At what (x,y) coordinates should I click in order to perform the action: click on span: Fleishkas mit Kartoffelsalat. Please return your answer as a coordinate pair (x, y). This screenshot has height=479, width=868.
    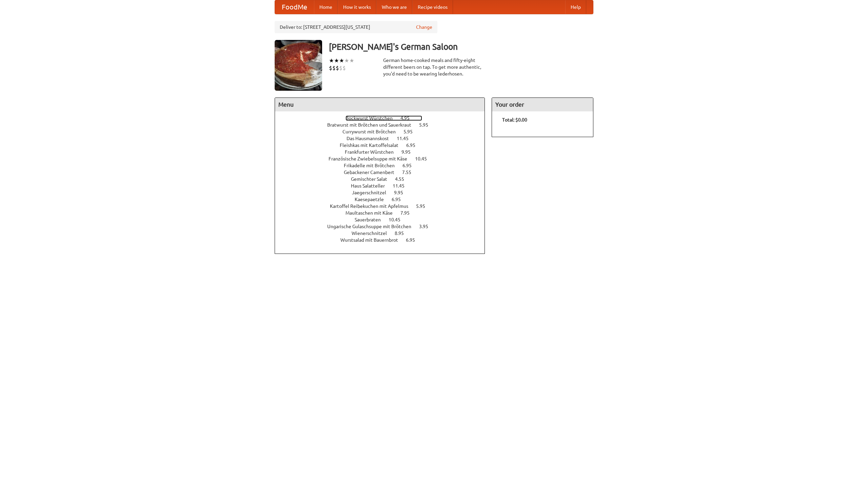
    Looking at the image, I should click on (372, 145).